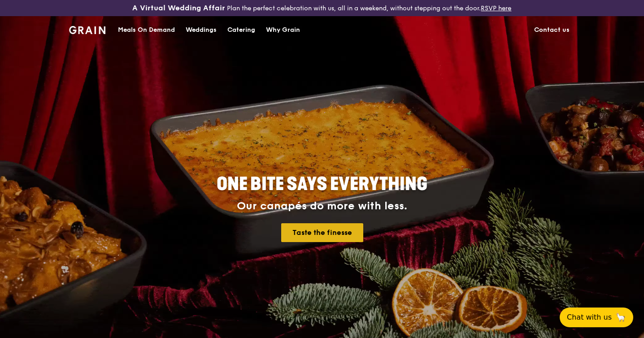 The height and width of the screenshot is (338, 644). Describe the element at coordinates (589, 318) in the screenshot. I see `span: Chat with us` at that location.